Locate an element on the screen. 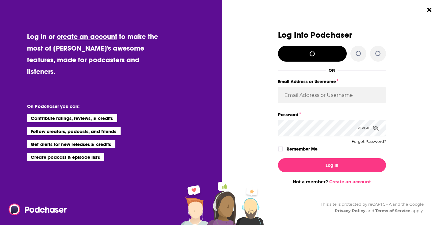  div: This site is protected by reCAPTCHA and the Google and apply. is located at coordinates (369, 208).